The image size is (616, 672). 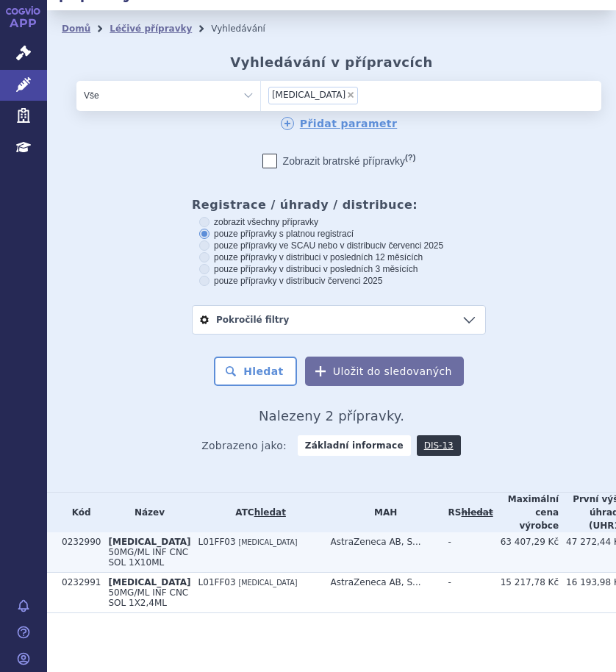 What do you see at coordinates (339, 222) in the screenshot?
I see `label: zobrazit všechny přípravky` at bounding box center [339, 222].